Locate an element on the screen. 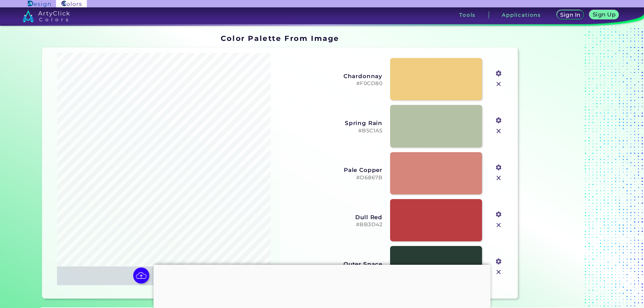 This screenshot has width=644, height=308. h3: Applications is located at coordinates (522, 15).